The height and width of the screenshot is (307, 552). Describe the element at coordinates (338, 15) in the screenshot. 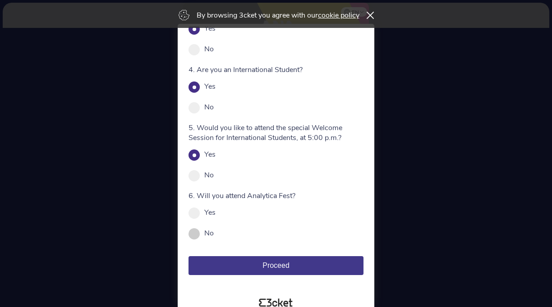

I see `a: cookie policy` at that location.